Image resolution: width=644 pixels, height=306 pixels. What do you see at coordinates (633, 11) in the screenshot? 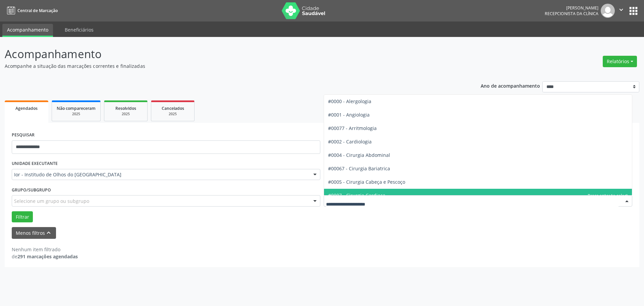
I see `button: apps` at bounding box center [633, 11].